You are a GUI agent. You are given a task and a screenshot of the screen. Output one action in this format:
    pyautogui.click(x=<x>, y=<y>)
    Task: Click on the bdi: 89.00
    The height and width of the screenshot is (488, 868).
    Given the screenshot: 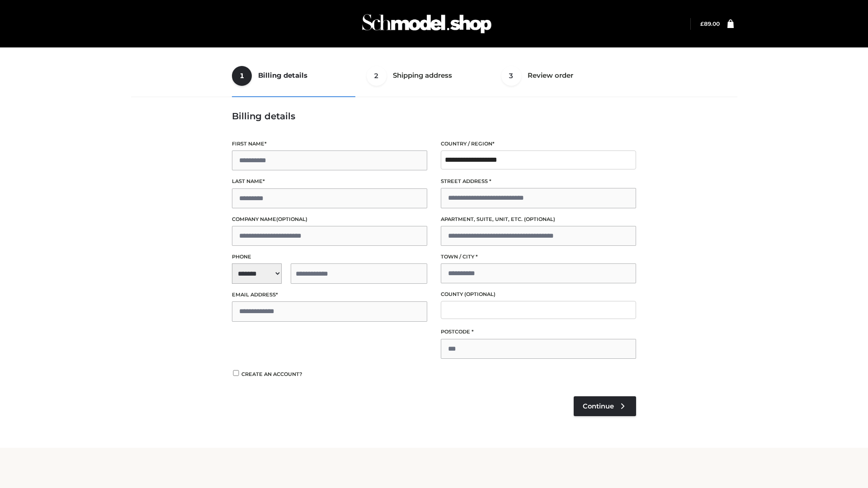 What is the action you would take?
    pyautogui.click(x=709, y=24)
    